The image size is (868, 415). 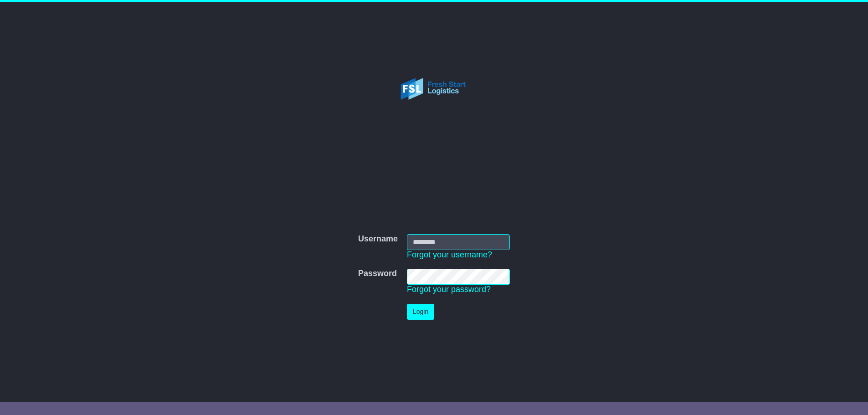 I want to click on a: Forgot your username?, so click(x=449, y=255).